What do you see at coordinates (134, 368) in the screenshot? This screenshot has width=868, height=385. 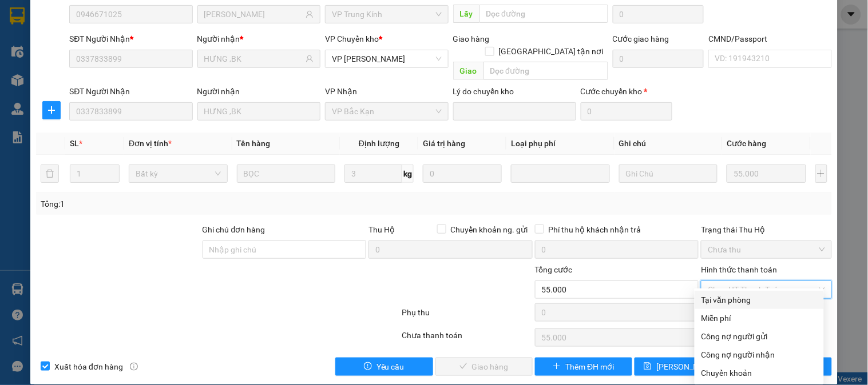 I see `span: info-circle` at bounding box center [134, 368].